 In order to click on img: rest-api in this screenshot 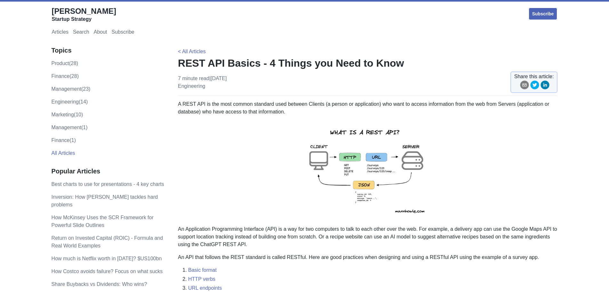, I will do `click(368, 170)`.